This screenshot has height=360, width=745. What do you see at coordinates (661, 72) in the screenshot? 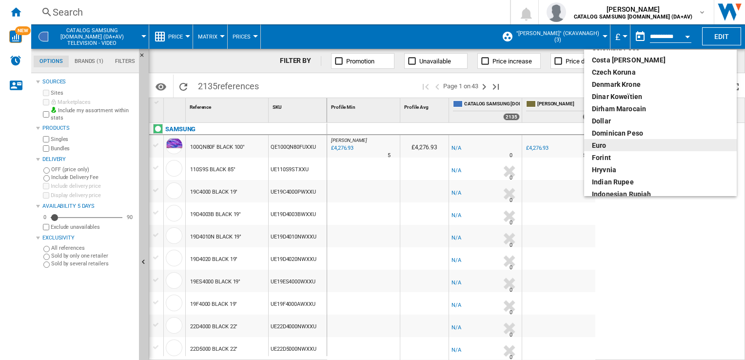
I see `div: Czech Koruna` at bounding box center [661, 72].